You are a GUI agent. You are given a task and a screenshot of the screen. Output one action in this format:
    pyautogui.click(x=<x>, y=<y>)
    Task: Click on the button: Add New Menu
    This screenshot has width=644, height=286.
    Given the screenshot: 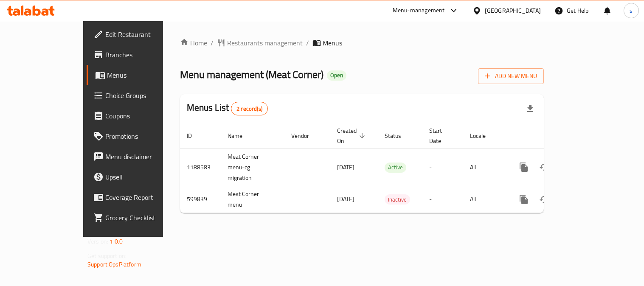 What is the action you would take?
    pyautogui.click(x=511, y=76)
    